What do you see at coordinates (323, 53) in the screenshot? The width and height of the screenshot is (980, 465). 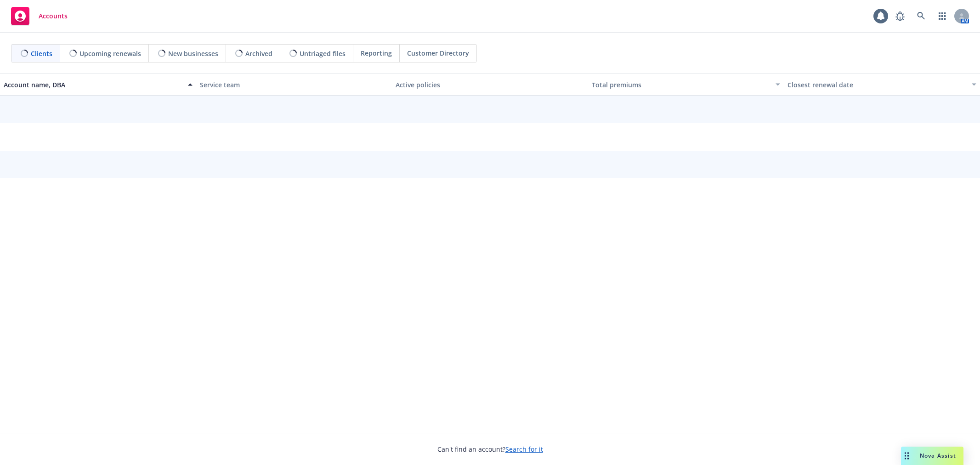 I see `span: Untriaged files` at bounding box center [323, 53].